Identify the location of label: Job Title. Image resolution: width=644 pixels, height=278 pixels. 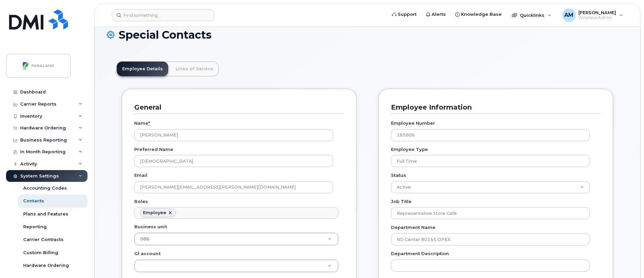
(401, 201).